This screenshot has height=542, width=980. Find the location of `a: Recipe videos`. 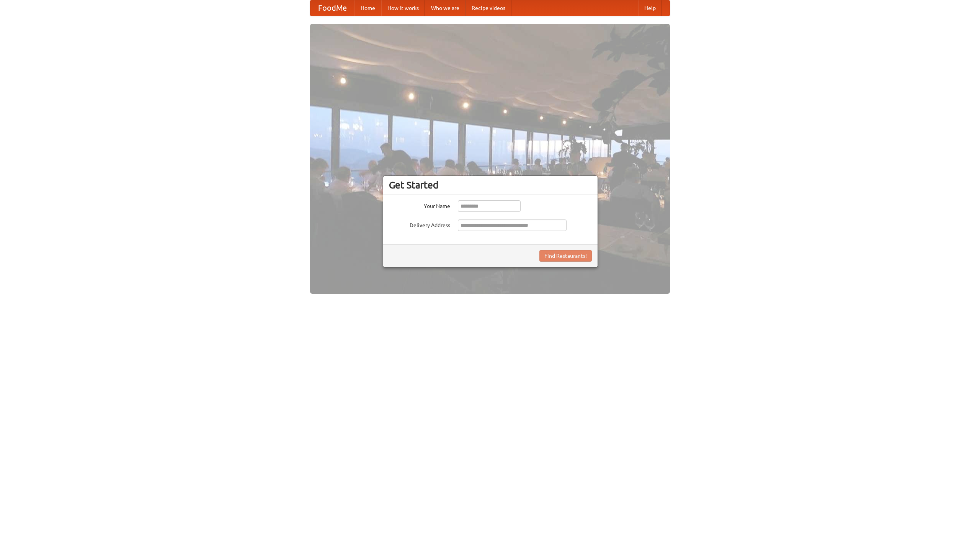

a: Recipe videos is located at coordinates (489, 8).